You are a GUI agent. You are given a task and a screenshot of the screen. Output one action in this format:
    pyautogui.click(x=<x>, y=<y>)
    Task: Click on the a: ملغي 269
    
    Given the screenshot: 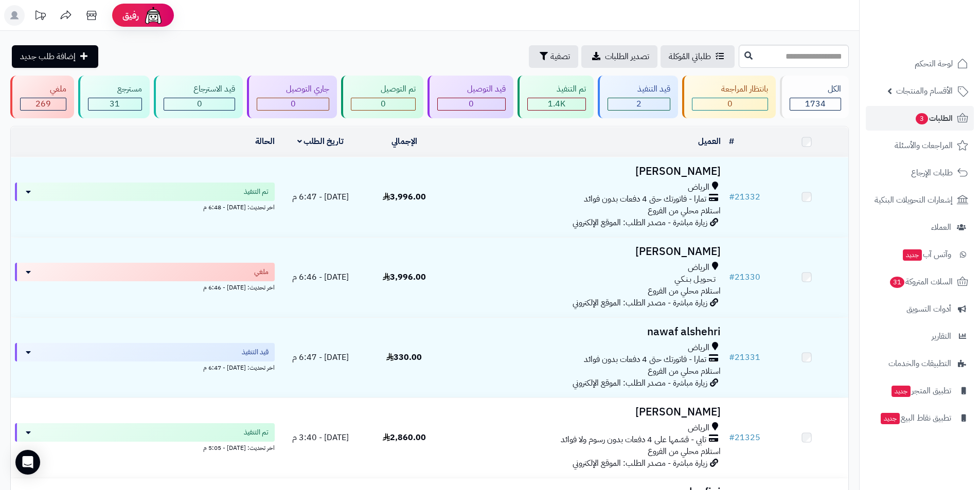 What is the action you would take?
    pyautogui.click(x=42, y=97)
    